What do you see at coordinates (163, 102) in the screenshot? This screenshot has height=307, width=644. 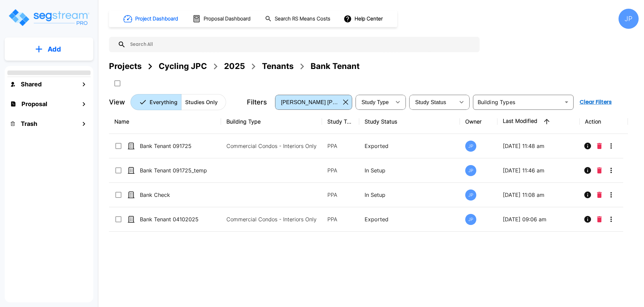 I see `p: Everything` at bounding box center [163, 102].